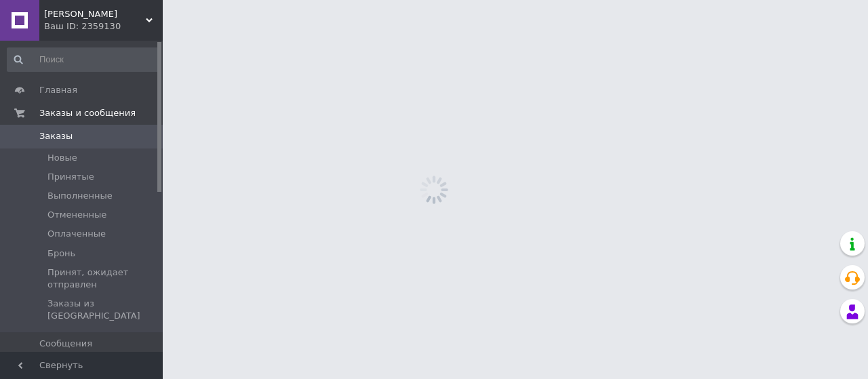  What do you see at coordinates (103, 278) in the screenshot?
I see `span: Принят, ожидает отправлен` at bounding box center [103, 278].